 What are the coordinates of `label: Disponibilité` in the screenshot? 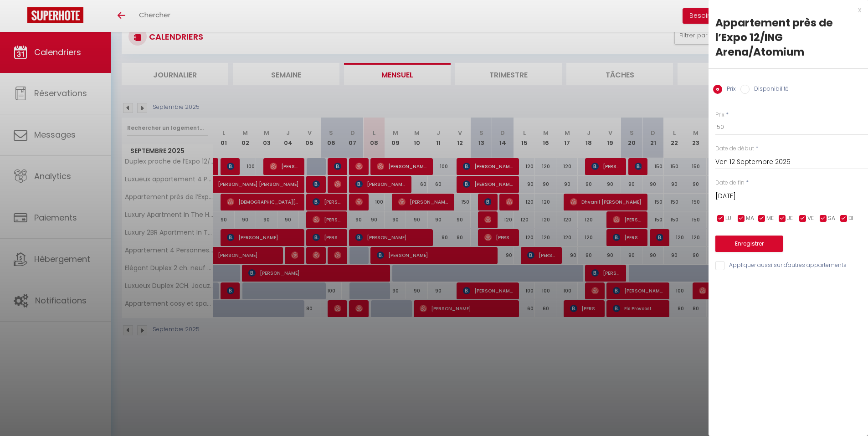 It's located at (769, 90).